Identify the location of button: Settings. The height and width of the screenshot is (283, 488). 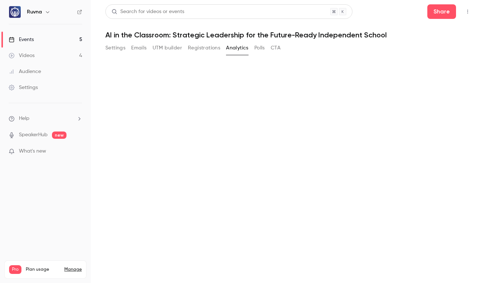
(115, 48).